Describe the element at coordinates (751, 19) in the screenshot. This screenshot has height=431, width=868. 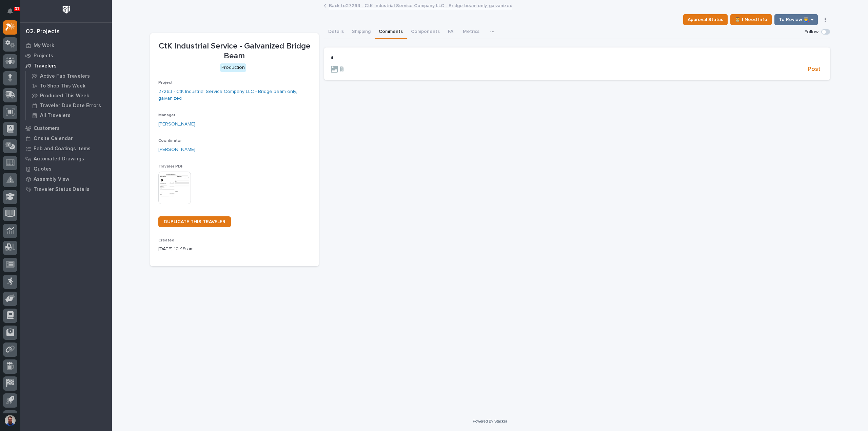
I see `span: ⏳ I Need Info` at that location.